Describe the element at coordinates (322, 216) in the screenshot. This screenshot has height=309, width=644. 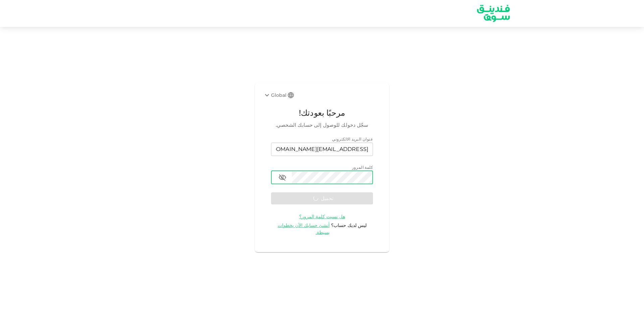
I see `span: هل نسيت كلمة المرور؟` at that location.